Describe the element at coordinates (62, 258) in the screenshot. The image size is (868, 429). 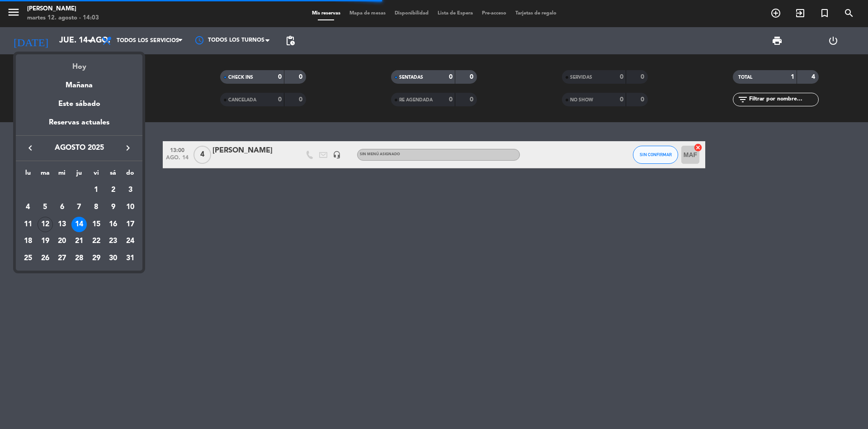
I see `div: 27` at that location.